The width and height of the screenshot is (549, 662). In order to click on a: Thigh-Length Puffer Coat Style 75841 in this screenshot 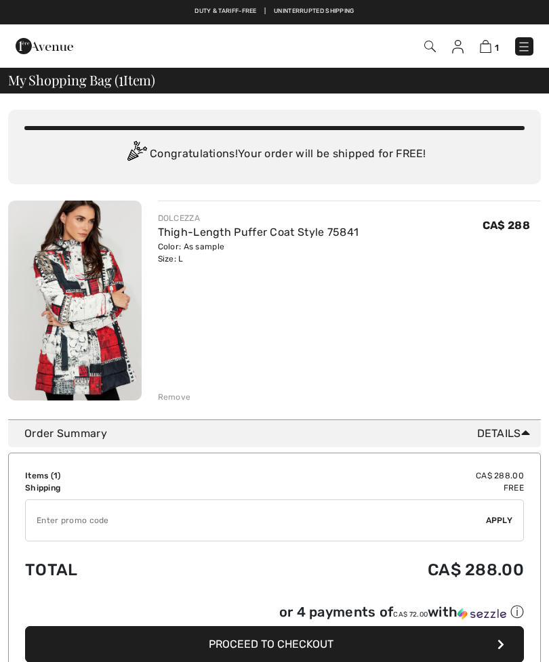, I will do `click(258, 232)`.